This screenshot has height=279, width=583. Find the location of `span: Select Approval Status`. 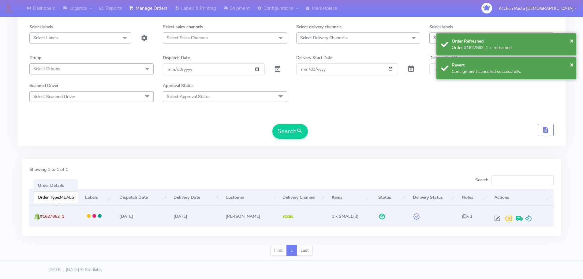

span: Select Approval Status is located at coordinates (189, 96).